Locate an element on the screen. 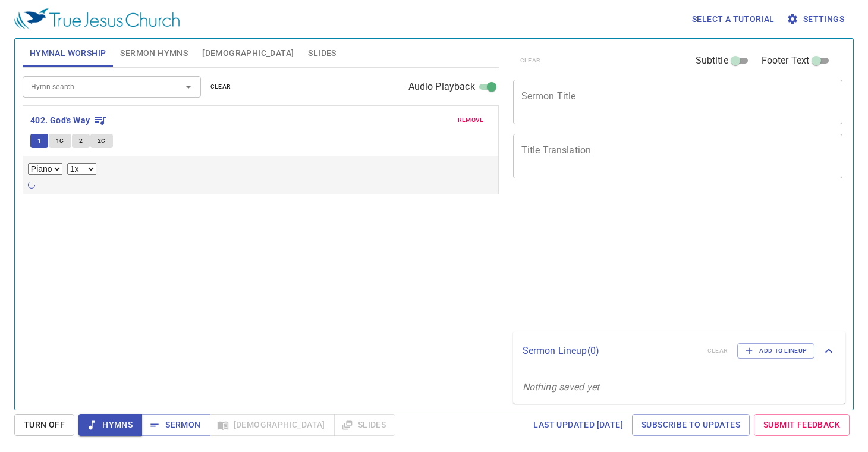 This screenshot has height=452, width=868. button: 2 is located at coordinates (81, 141).